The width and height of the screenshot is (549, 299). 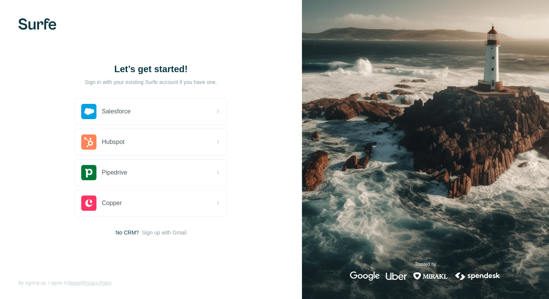 What do you see at coordinates (89, 203) in the screenshot?
I see `img: copper's logo` at bounding box center [89, 203].